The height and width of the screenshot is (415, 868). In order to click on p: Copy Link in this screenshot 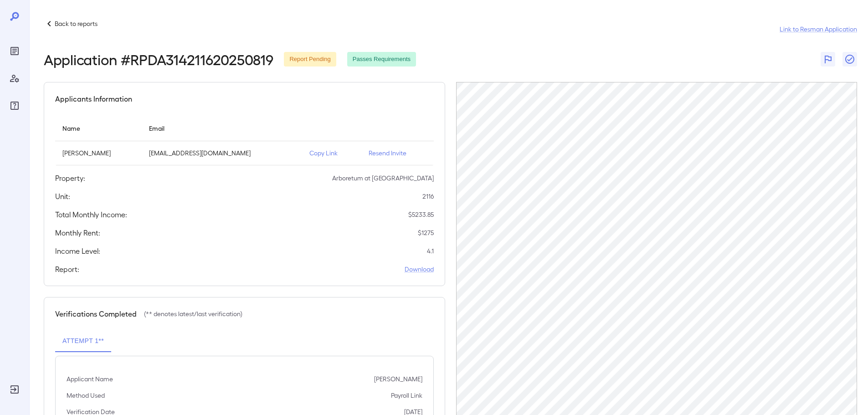, I will do `click(332, 153)`.